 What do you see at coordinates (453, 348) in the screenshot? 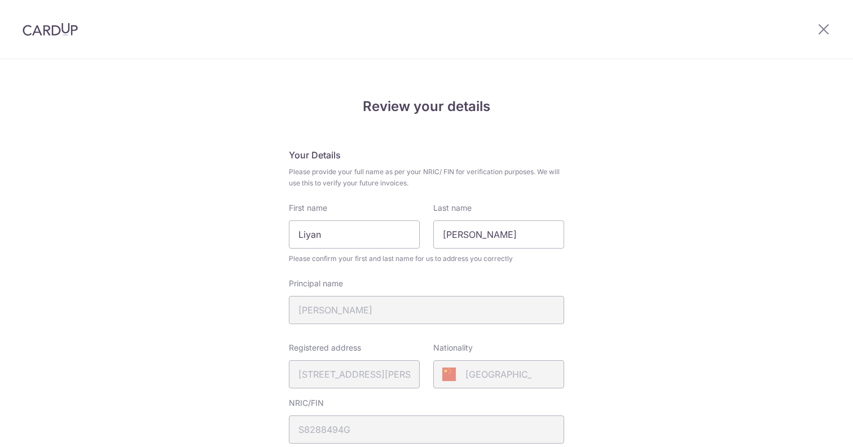
I see `label: Nationality` at bounding box center [453, 348].